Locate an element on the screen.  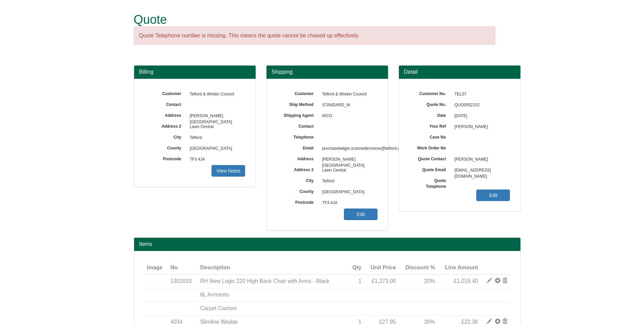
span: RH New Logic 220 High Back Chair with Arms - Black is located at coordinates (264, 281).